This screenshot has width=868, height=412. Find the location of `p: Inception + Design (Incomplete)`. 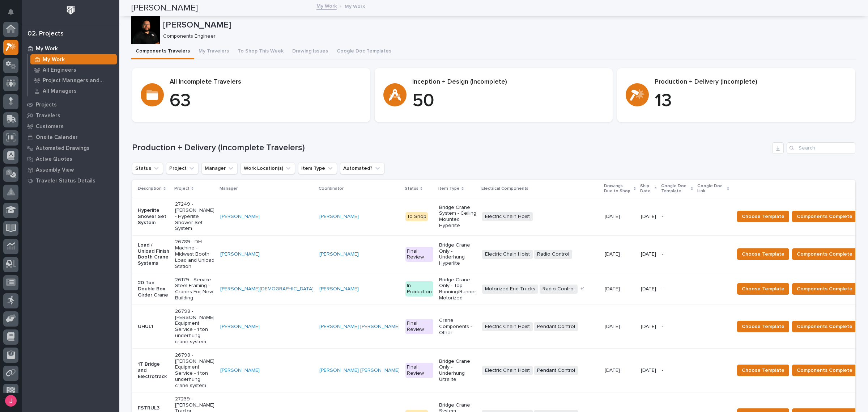

p: Inception + Design (Incomplete) is located at coordinates (508, 82).